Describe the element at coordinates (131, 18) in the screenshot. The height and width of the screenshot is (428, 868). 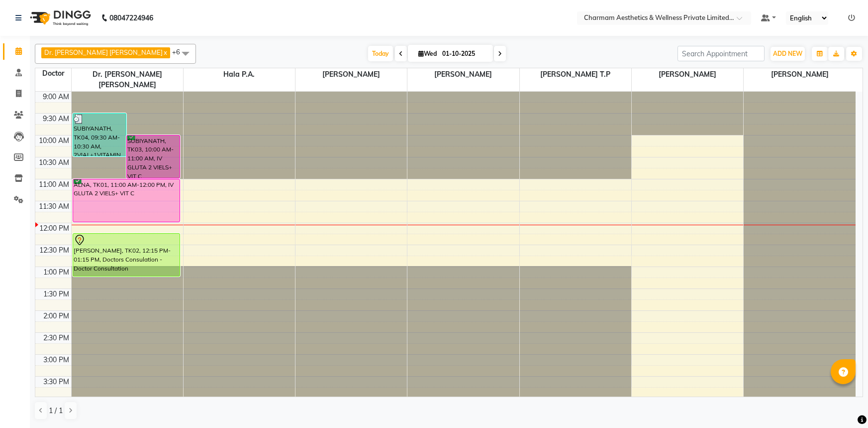
I see `b: 08047224946` at that location.